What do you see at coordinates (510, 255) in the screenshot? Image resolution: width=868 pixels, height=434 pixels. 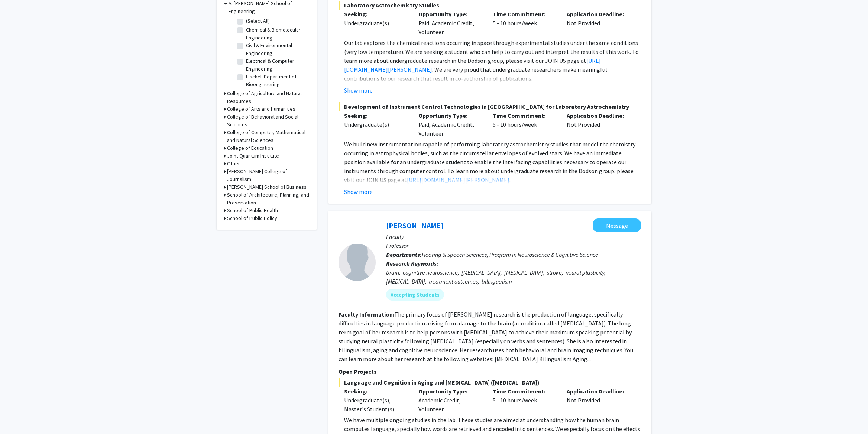 I see `span: Hearing & Speech Sciences, Program in Neuroscience & Cognitive Science` at bounding box center [510, 255].